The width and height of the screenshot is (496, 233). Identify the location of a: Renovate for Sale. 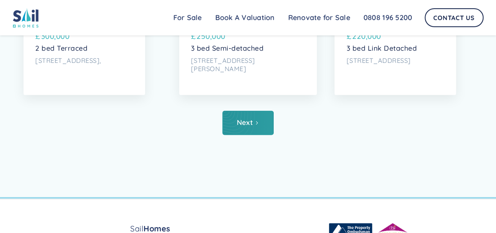
(319, 18).